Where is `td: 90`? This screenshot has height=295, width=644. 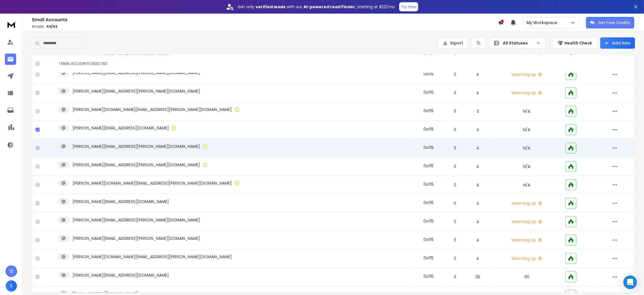 td: 90 is located at coordinates (527, 277).